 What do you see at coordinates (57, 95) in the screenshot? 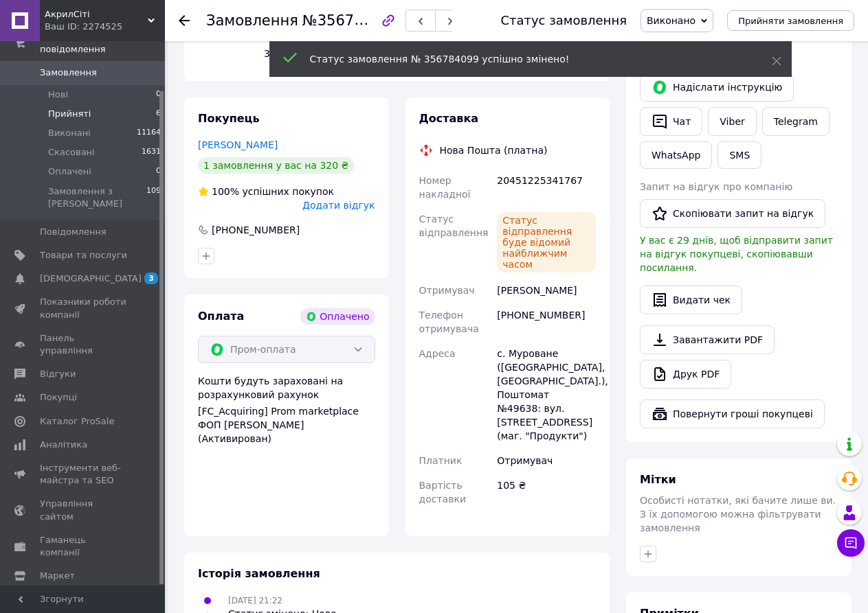
I see `span: Нові` at bounding box center [57, 95].